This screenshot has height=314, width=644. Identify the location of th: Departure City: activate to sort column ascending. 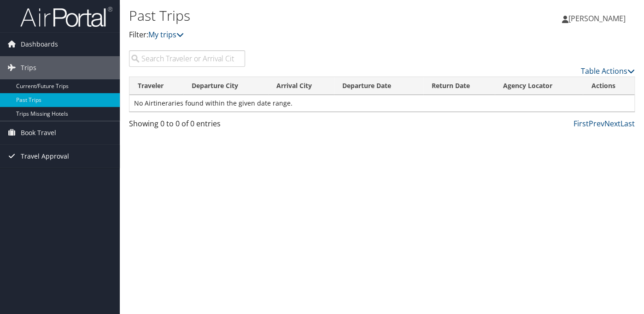
(226, 86).